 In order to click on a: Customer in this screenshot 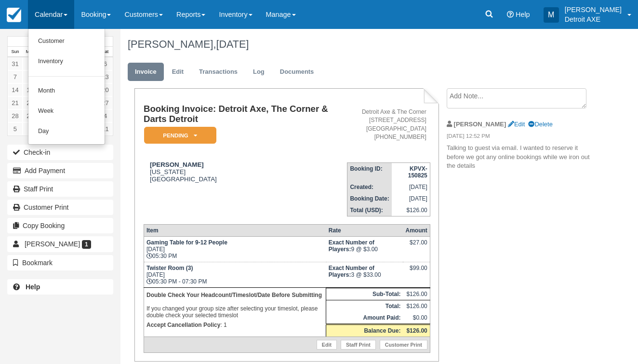, I will do `click(66, 41)`.